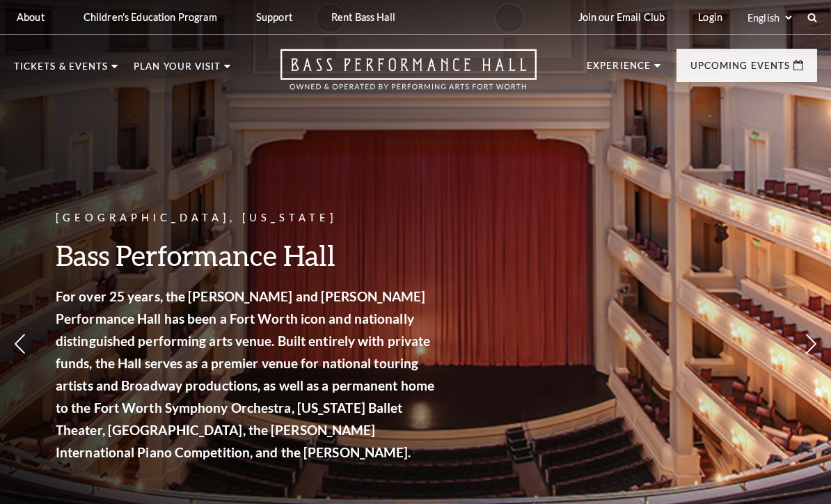 This screenshot has width=831, height=504. What do you see at coordinates (30, 17) in the screenshot?
I see `p: About` at bounding box center [30, 17].